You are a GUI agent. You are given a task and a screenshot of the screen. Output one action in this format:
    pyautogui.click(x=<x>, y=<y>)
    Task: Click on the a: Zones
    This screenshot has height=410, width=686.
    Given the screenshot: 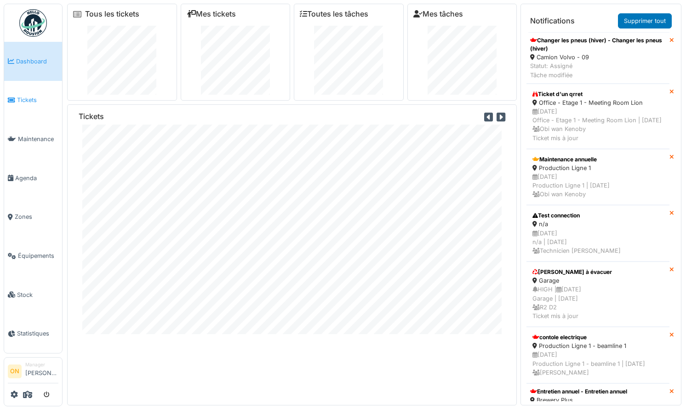 What is the action you would take?
    pyautogui.click(x=33, y=217)
    